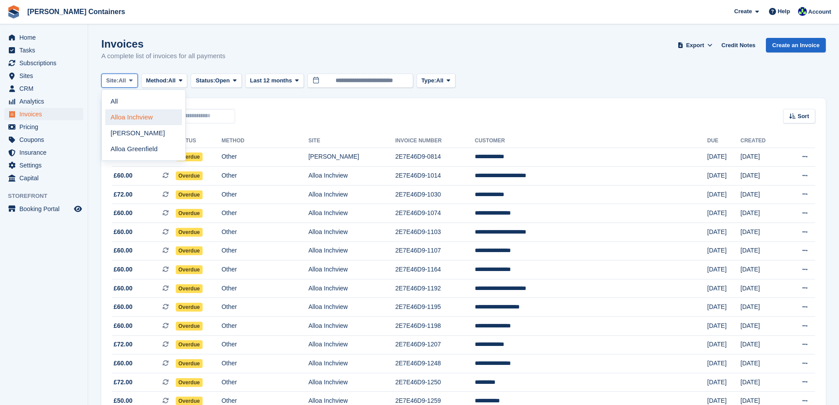 Image resolution: width=839 pixels, height=405 pixels. What do you see at coordinates (738, 45) in the screenshot?
I see `a: Credit Notes` at bounding box center [738, 45].